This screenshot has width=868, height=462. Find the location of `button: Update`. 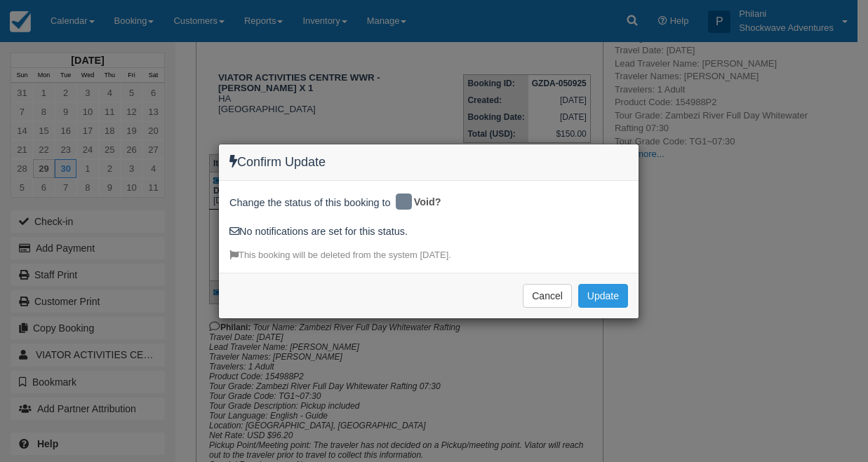

button: Update is located at coordinates (603, 296).